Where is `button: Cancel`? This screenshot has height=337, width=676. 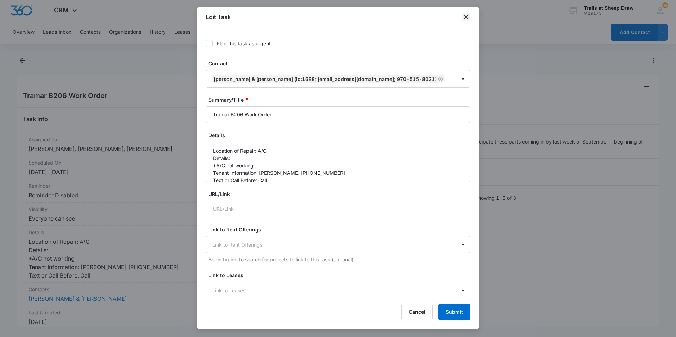
button: Cancel is located at coordinates (417, 312).